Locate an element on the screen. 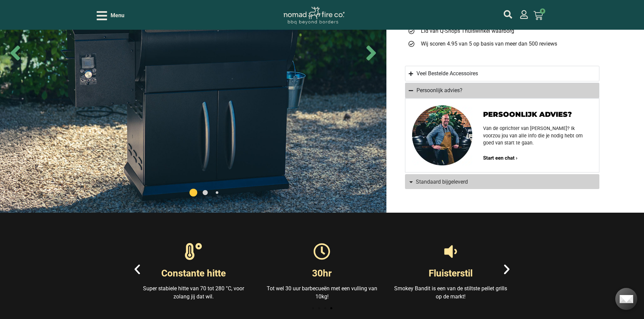  b: Start een chat › is located at coordinates (500, 158).